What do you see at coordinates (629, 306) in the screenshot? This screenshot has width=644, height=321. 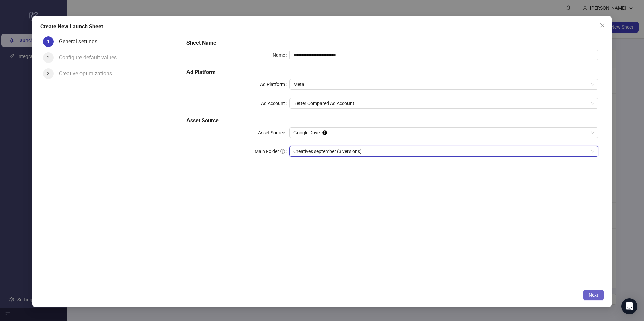 I see `div: Open Intercom Messenger` at bounding box center [629, 306].